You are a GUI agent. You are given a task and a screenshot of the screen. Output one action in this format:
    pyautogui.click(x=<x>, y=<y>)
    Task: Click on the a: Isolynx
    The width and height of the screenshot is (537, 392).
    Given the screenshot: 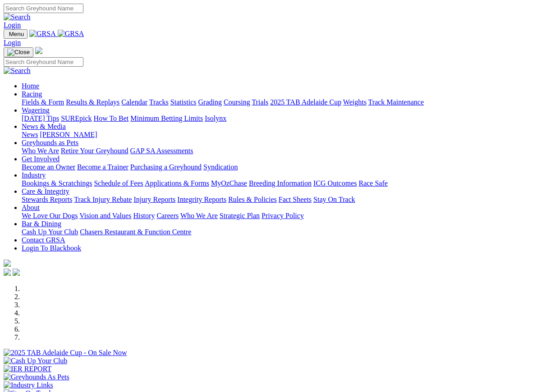 What is the action you would take?
    pyautogui.click(x=216, y=118)
    